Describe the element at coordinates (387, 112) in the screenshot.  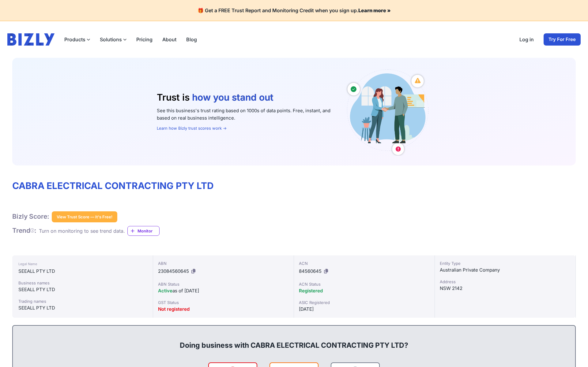
I see `img: Australian small business owners illustration` at that location.